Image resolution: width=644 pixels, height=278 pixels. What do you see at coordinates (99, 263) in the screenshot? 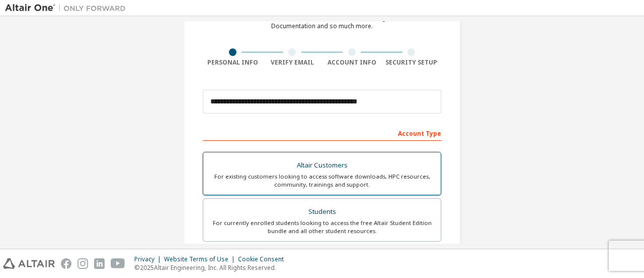
I see `img: linkedin.svg` at bounding box center [99, 263].